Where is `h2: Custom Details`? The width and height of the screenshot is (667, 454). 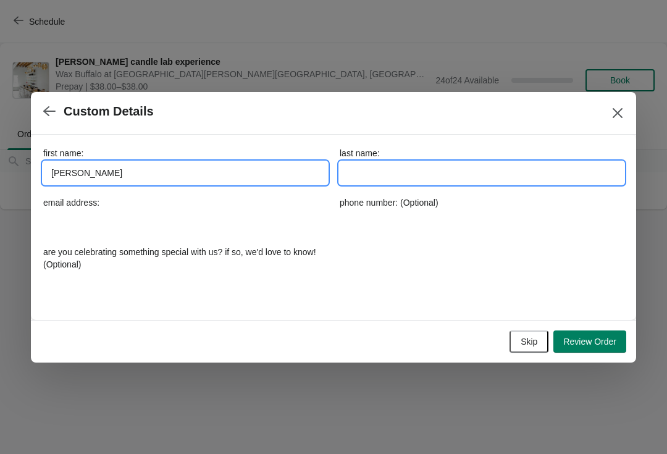
h2: Custom Details is located at coordinates (109, 111).